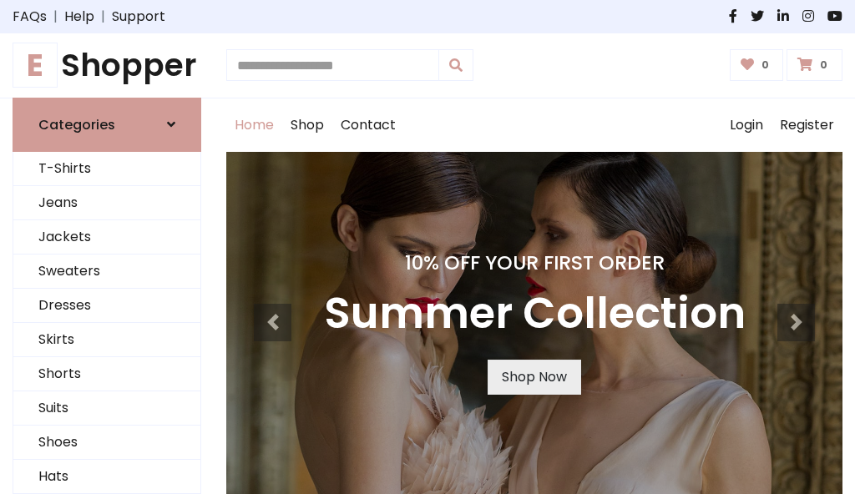 Image resolution: width=855 pixels, height=504 pixels. Describe the element at coordinates (747, 125) in the screenshot. I see `a: Login` at that location.